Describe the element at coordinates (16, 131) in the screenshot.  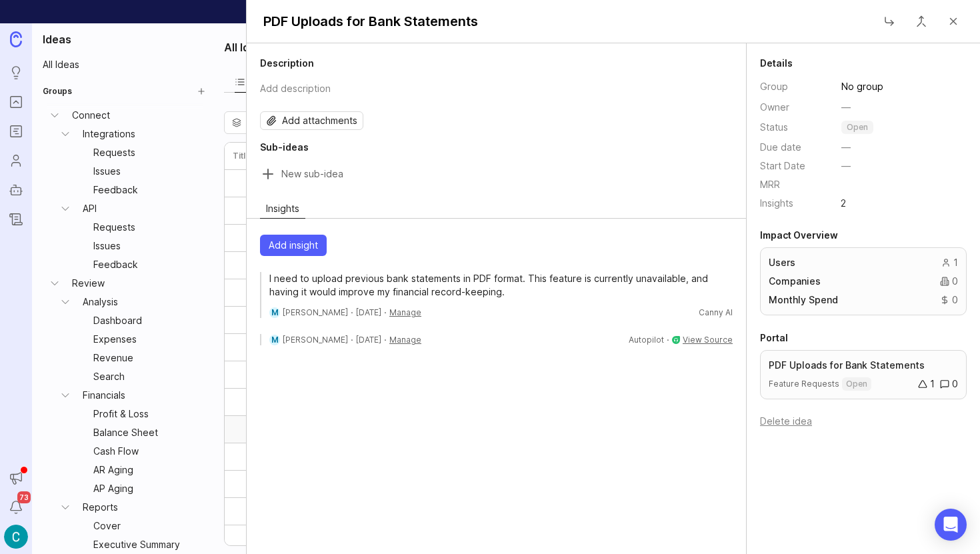
I see `a: Roadmaps` at that location.